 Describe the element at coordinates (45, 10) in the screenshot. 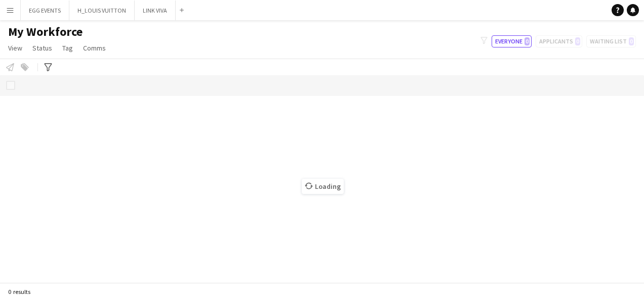

I see `button: EGG EVENTS` at that location.